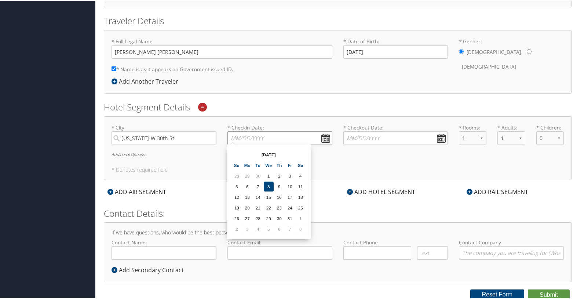  Describe the element at coordinates (247, 164) in the screenshot. I see `th: Mo` at that location.